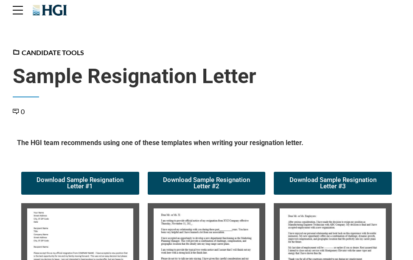 The width and height of the screenshot is (413, 260). I want to click on a: Candidate Tools, so click(48, 52).